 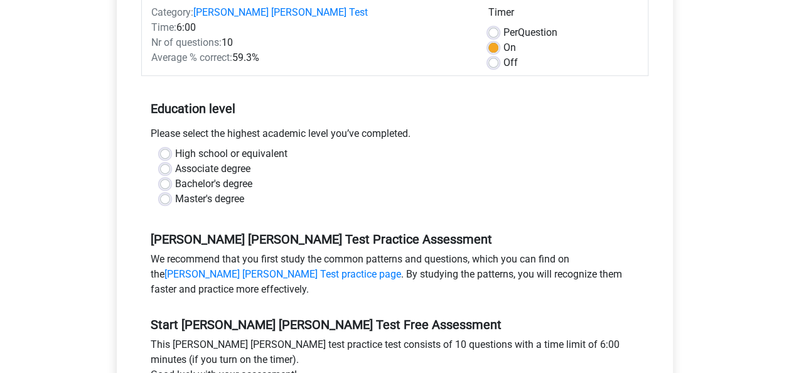 I want to click on span: Nr of questions:, so click(x=186, y=42).